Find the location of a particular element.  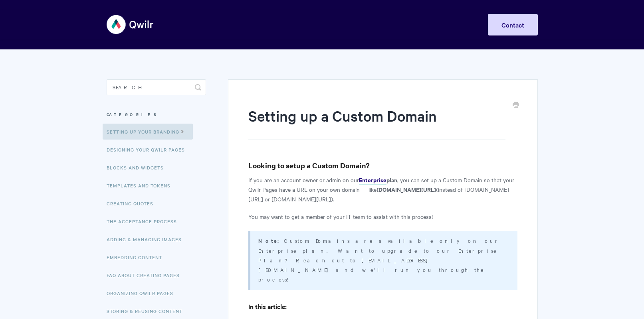

a: The Acceptance Process is located at coordinates (145, 221).